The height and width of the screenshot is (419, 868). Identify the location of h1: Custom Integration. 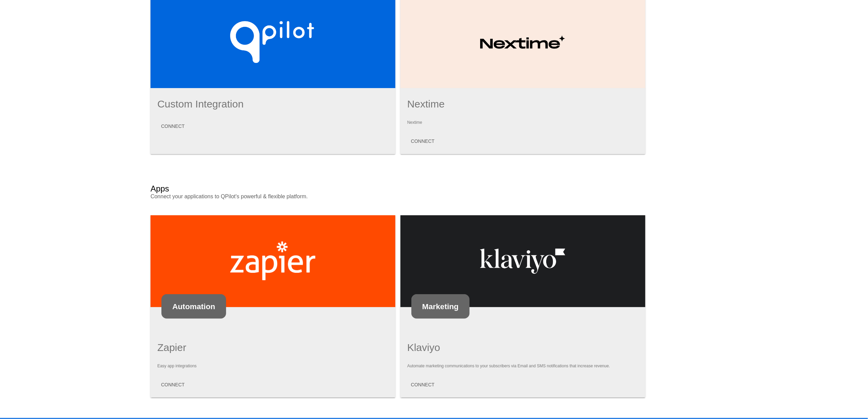
(272, 104).